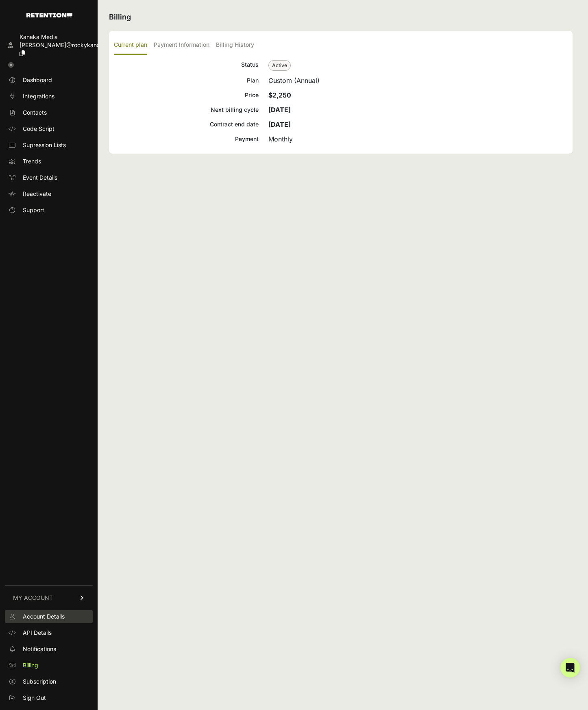  I want to click on span: Notifications, so click(39, 649).